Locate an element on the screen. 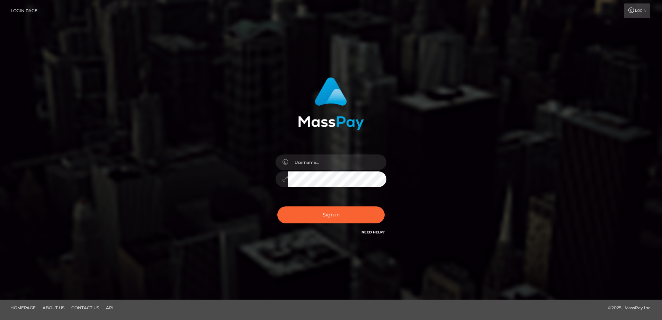 The image size is (662, 320). a: Need Help? is located at coordinates (373, 232).